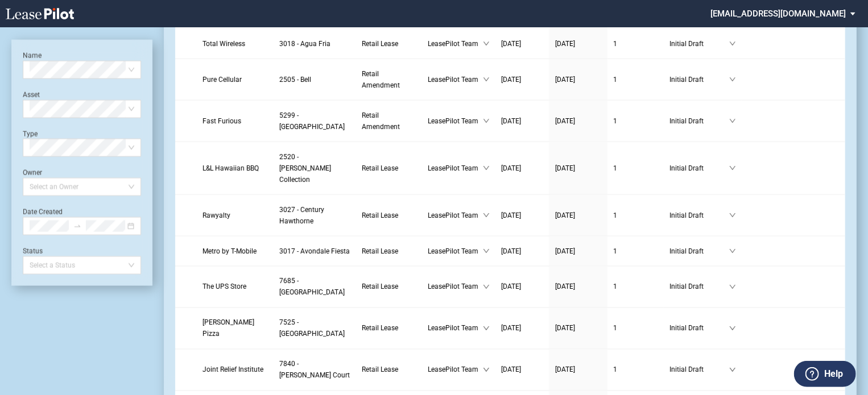  I want to click on span: 2520 - Cordova Collection, so click(305, 168).